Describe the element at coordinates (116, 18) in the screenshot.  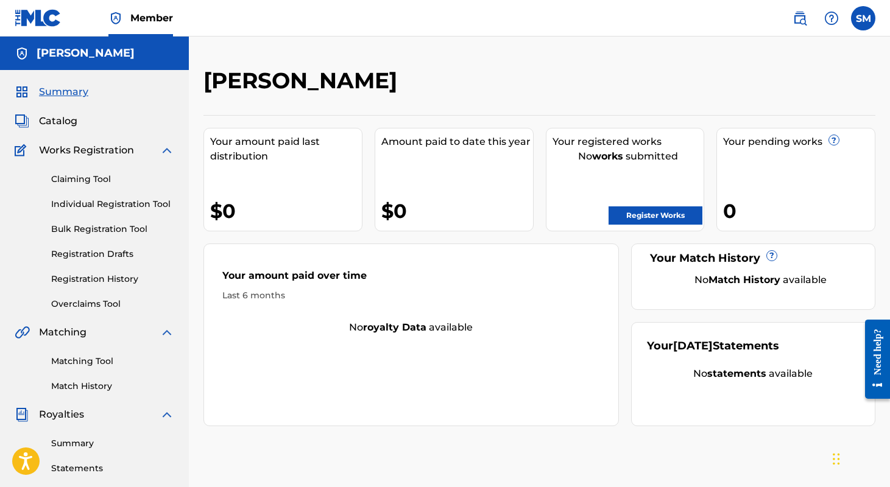
I see `img: Top Rightsholder` at that location.